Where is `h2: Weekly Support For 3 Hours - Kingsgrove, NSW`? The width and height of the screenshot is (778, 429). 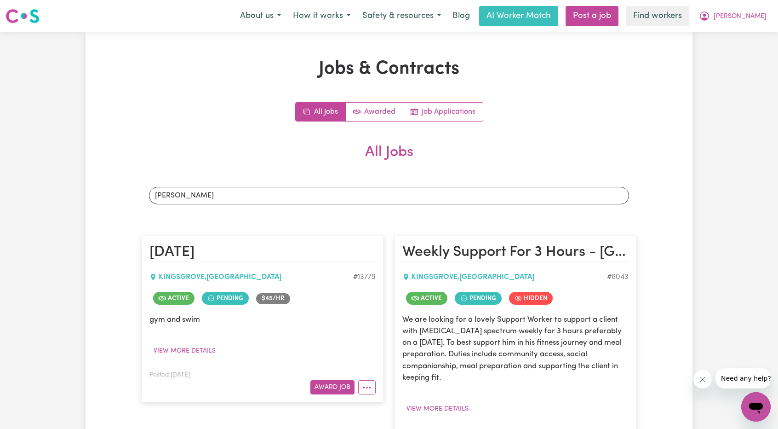
h2: Weekly Support For 3 Hours - Kingsgrove, NSW is located at coordinates (516, 253).